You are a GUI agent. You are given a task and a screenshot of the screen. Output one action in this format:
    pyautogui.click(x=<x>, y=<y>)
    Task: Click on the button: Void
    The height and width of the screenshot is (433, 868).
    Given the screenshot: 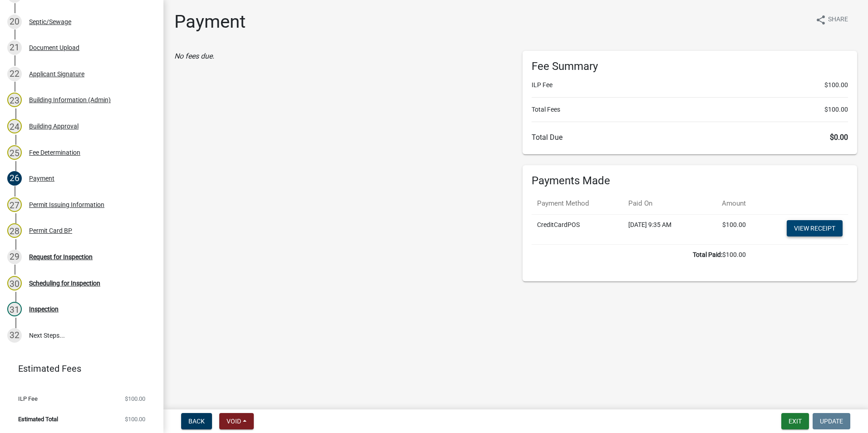 What is the action you would take?
    pyautogui.click(x=237, y=421)
    